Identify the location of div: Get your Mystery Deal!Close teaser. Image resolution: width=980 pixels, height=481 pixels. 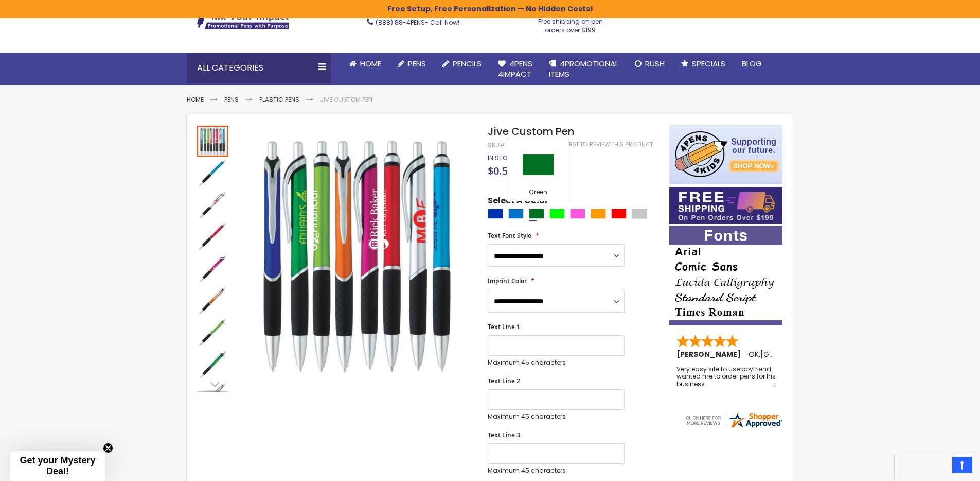
(58, 466).